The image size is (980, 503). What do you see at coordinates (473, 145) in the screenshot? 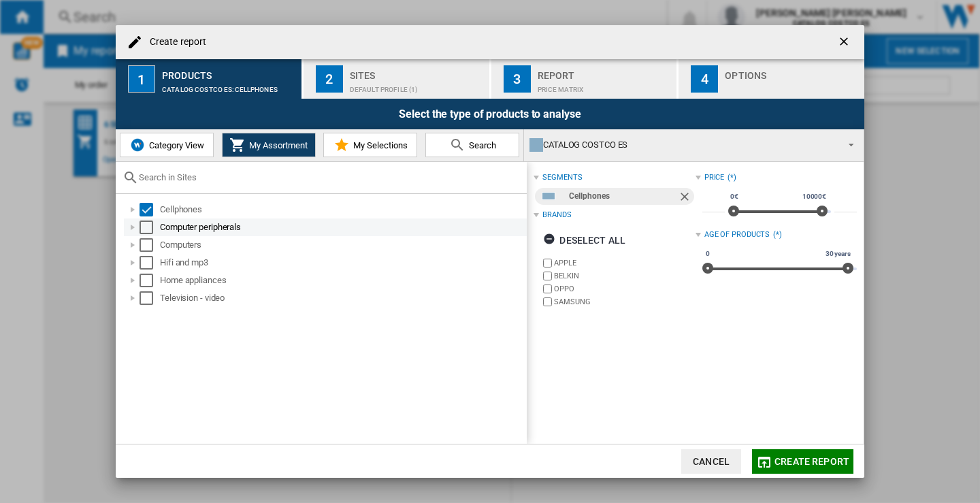
I see `button: Search` at bounding box center [473, 145].